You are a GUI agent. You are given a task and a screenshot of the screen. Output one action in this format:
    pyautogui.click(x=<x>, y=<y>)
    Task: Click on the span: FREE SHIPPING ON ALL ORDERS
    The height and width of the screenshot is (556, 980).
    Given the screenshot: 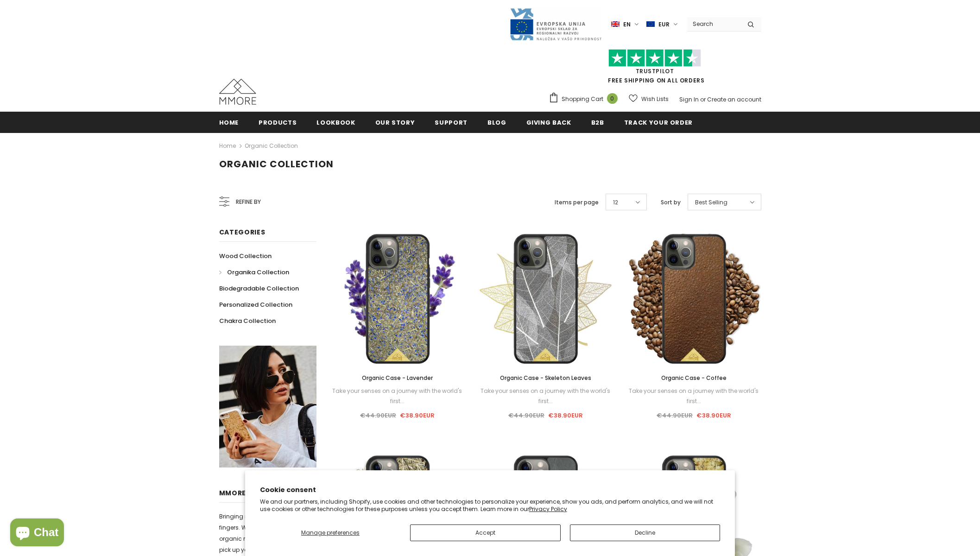 What is the action you would take?
    pyautogui.click(x=655, y=69)
    